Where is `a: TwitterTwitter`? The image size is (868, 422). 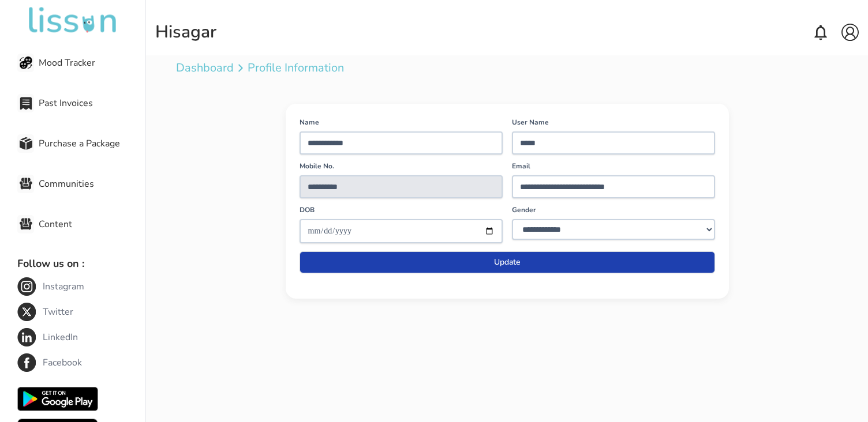
a: TwitterTwitter is located at coordinates (82, 312).